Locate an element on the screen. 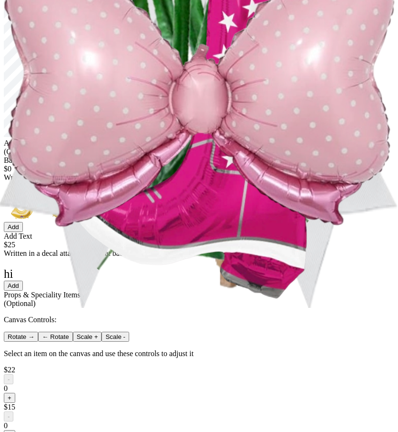 The width and height of the screenshot is (398, 432). button: Scale + is located at coordinates (87, 336).